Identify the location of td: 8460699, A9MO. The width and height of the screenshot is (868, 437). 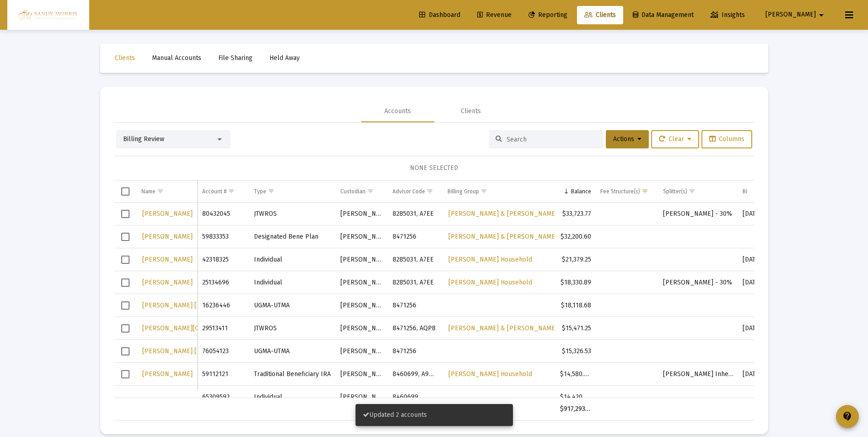
(415, 375).